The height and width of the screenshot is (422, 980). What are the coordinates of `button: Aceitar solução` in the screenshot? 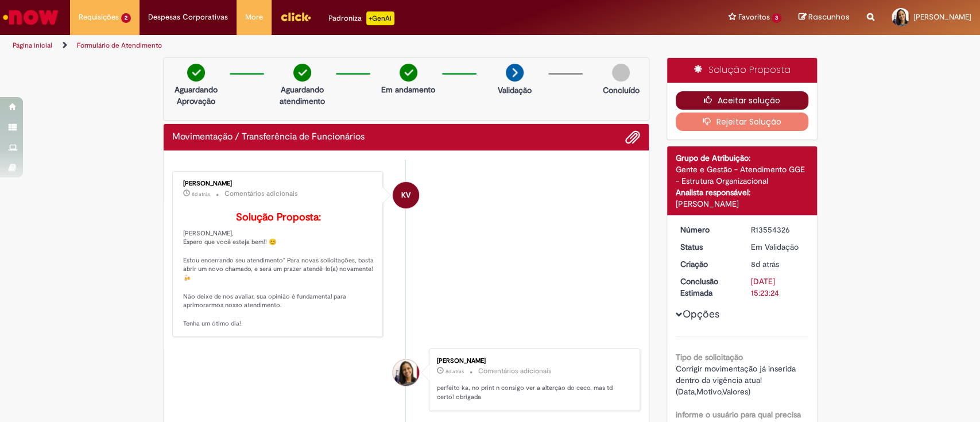 It's located at (741, 101).